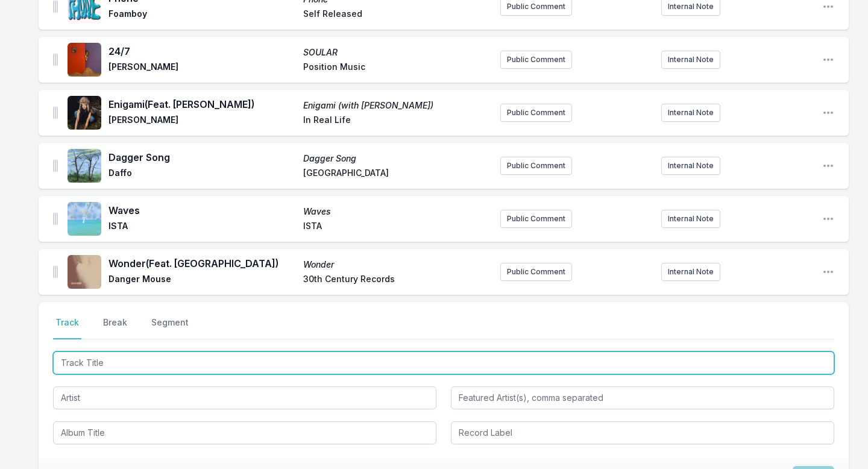 This screenshot has height=469, width=868. What do you see at coordinates (202, 174) in the screenshot?
I see `span: Daffo` at bounding box center [202, 174].